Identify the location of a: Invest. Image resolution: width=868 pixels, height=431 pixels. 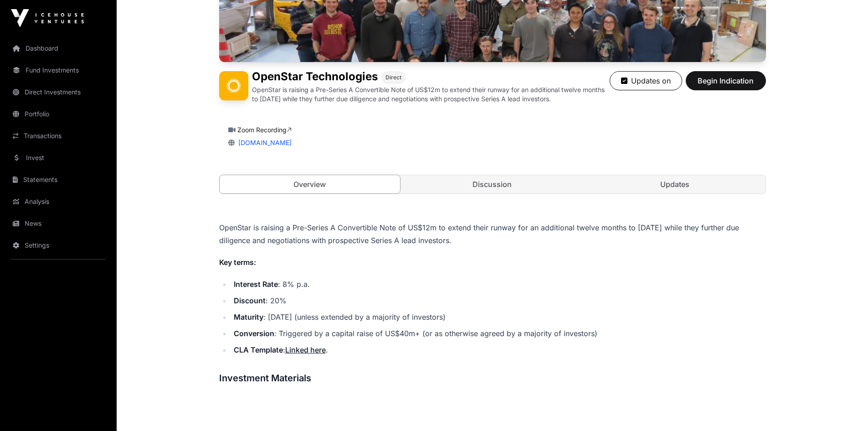
(58, 158).